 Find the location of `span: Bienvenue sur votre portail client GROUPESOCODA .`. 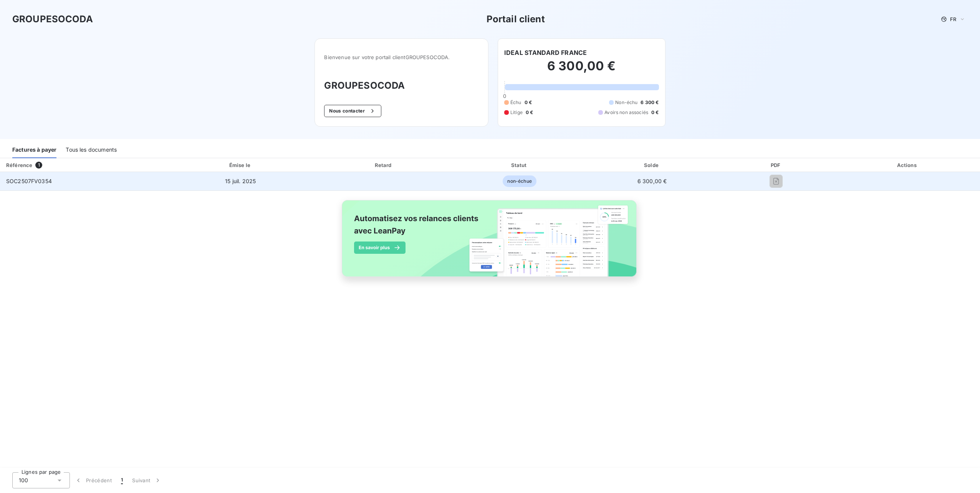

span: Bienvenue sur votre portail client GROUPESOCODA . is located at coordinates (401, 57).